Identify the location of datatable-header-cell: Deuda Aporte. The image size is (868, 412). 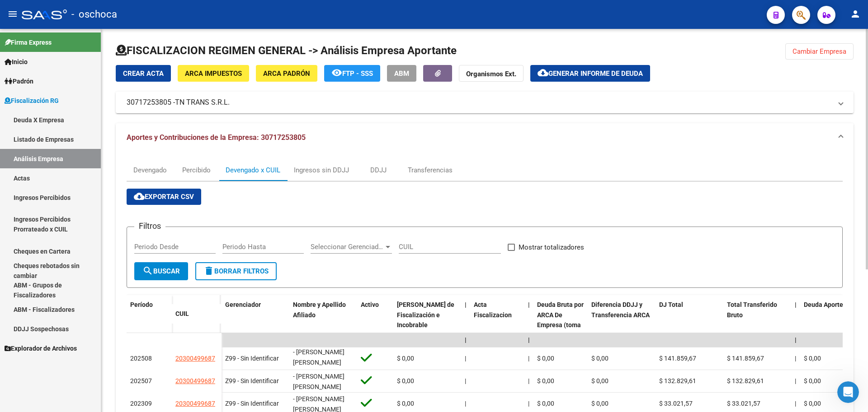
(834, 325).